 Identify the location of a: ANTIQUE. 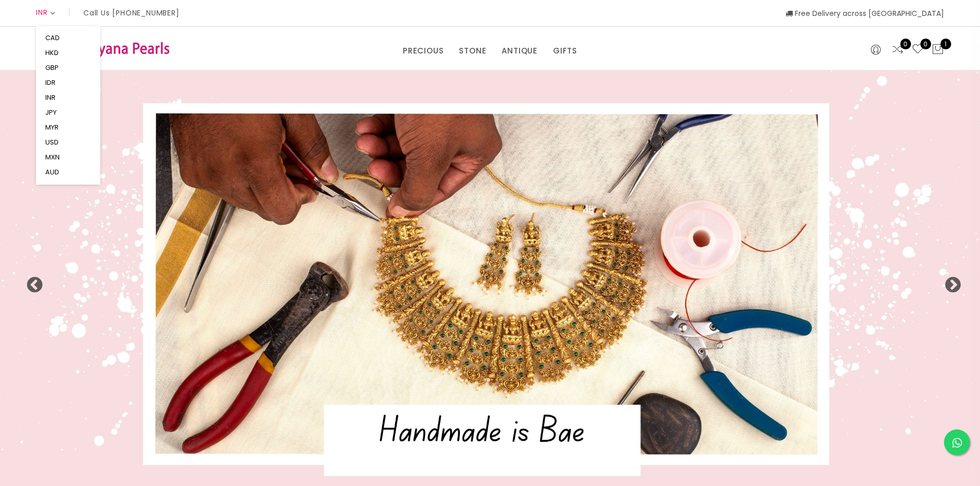
(520, 51).